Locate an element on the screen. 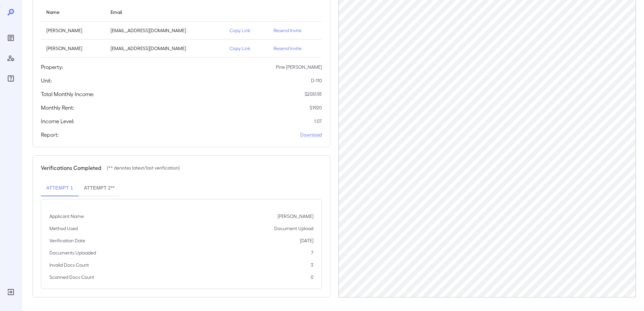  p: Method Used is located at coordinates (63, 228).